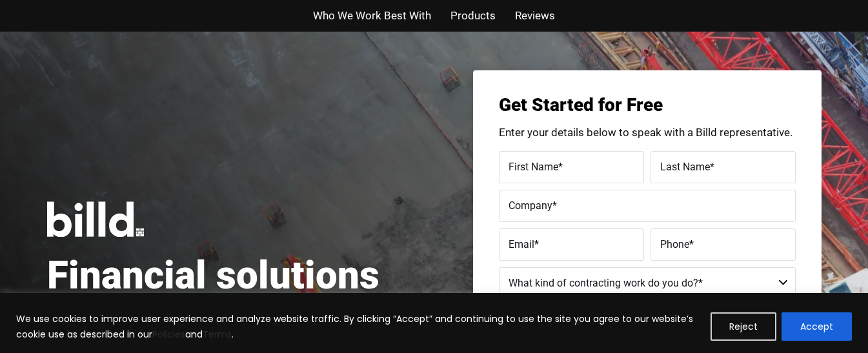  I want to click on button: Reject, so click(743, 327).